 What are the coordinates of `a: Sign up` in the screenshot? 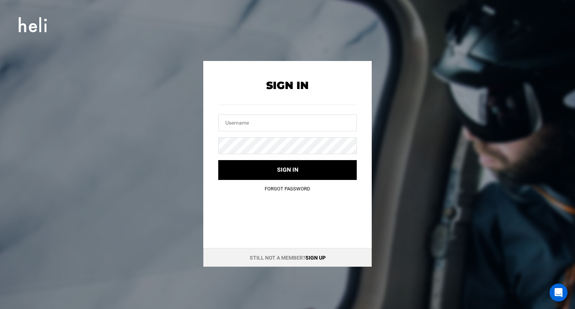 It's located at (316, 258).